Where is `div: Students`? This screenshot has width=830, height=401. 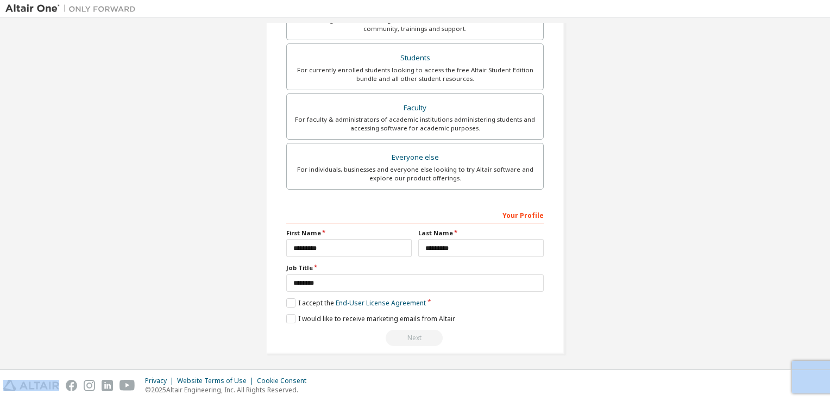
div: Students is located at coordinates (415, 58).